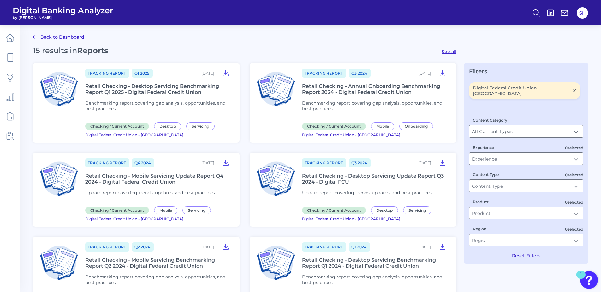 The height and width of the screenshot is (292, 601). I want to click on div: 1, so click(581, 279).